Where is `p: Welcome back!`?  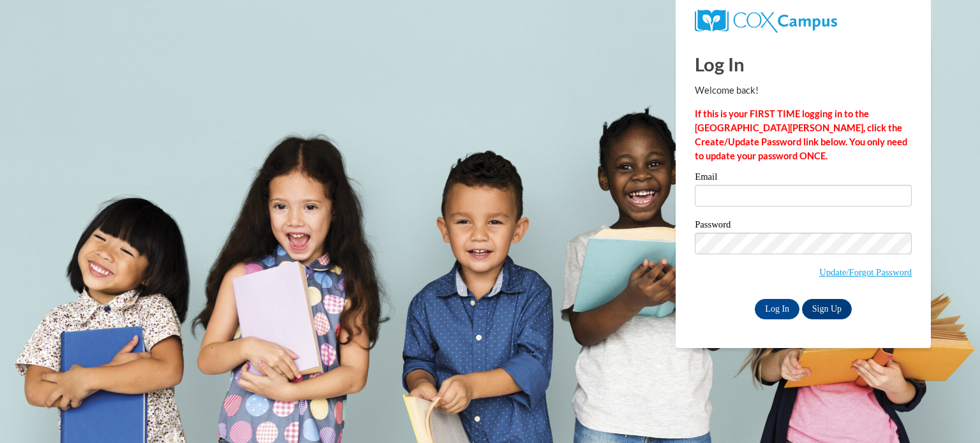
p: Welcome back! is located at coordinates (803, 90).